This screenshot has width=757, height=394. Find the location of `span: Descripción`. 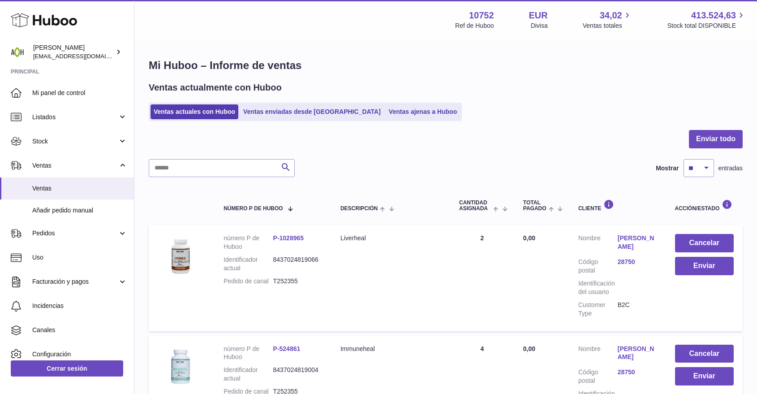

span: Descripción is located at coordinates (359, 208).